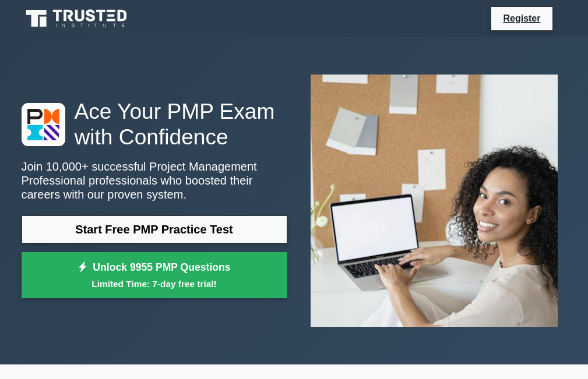  What do you see at coordinates (155, 284) in the screenshot?
I see `small: Limited Time: 7-day free trial!` at bounding box center [155, 284].